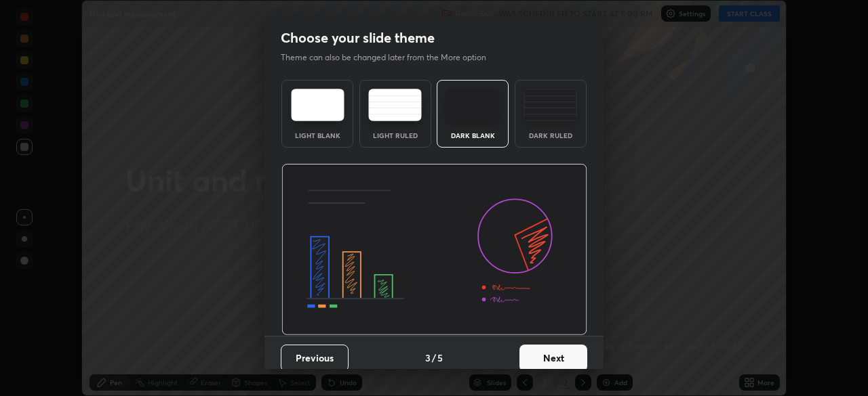  I want to click on h2: Choose your slide theme, so click(358, 38).